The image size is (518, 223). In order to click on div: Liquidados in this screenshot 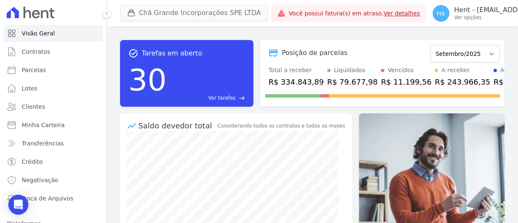, I will do `click(349, 70)`.